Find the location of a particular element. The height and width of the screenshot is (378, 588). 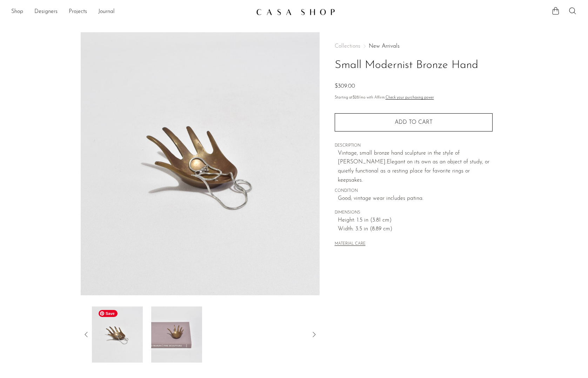

span: Height: 1.5 in (3.81 cm) is located at coordinates (415, 221).